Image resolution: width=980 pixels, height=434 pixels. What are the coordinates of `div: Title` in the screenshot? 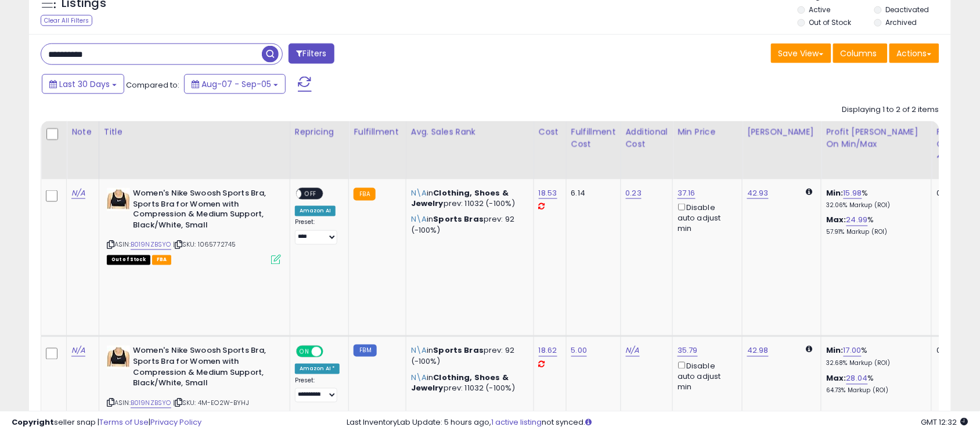 It's located at (195, 132).